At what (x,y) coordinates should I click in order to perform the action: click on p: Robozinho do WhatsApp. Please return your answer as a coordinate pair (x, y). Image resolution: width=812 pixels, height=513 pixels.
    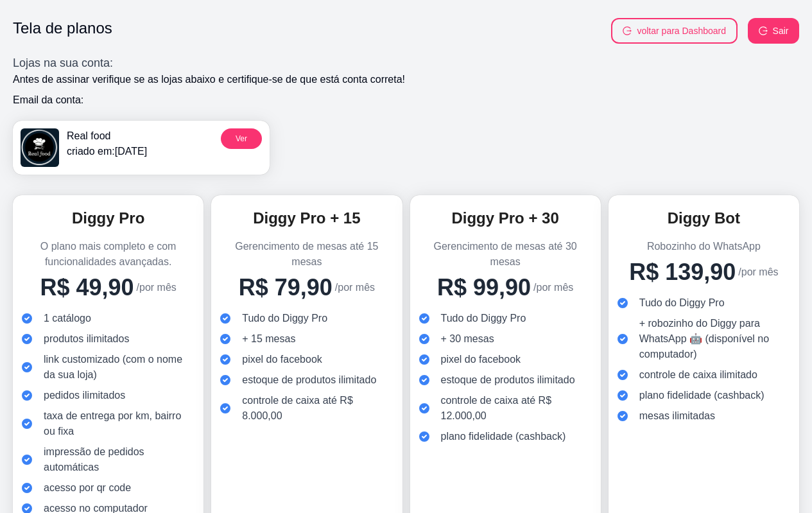
    Looking at the image, I should click on (703, 247).